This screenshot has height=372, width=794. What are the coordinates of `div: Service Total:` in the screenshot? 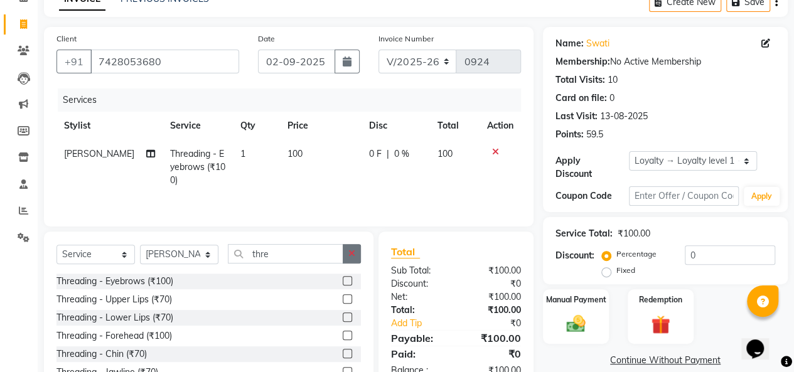 It's located at (583, 233).